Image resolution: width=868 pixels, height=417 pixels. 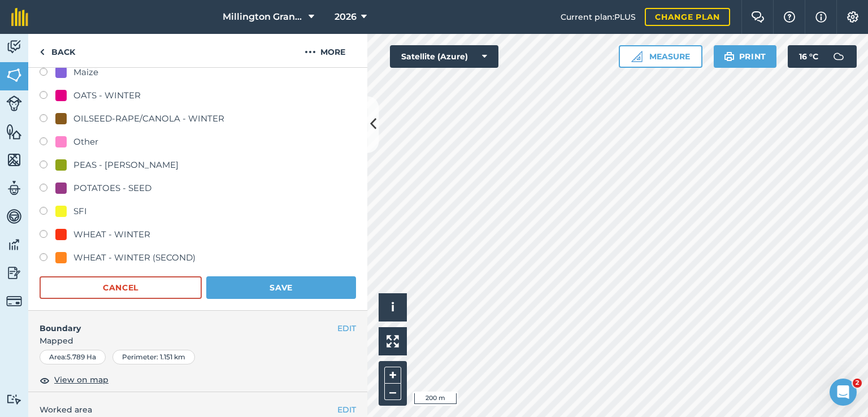 I want to click on a: Back, so click(x=57, y=50).